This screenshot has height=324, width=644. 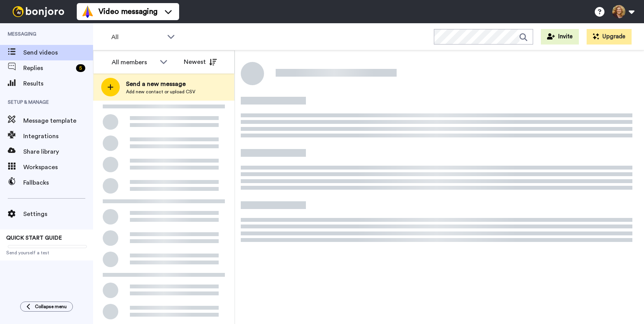 I want to click on span: Send a new message, so click(x=160, y=84).